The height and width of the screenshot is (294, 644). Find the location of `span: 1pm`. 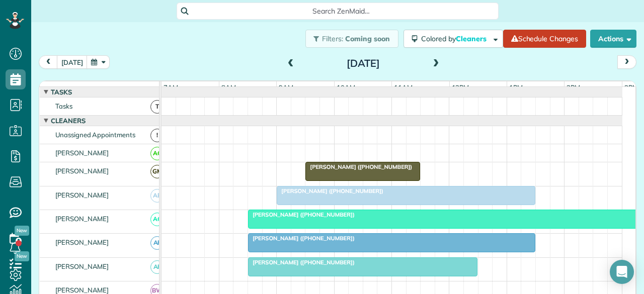

span: 1pm is located at coordinates (516, 87).